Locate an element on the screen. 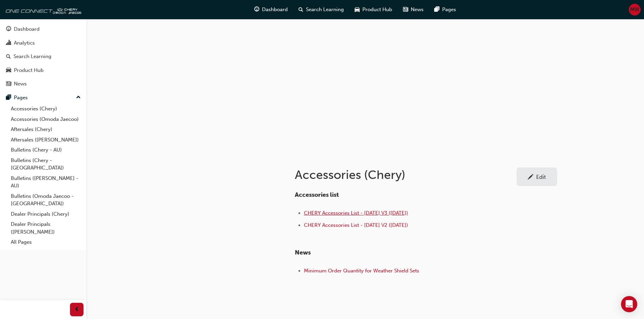 The image size is (644, 319). a: Aftersales (Chery) is located at coordinates (46, 130).